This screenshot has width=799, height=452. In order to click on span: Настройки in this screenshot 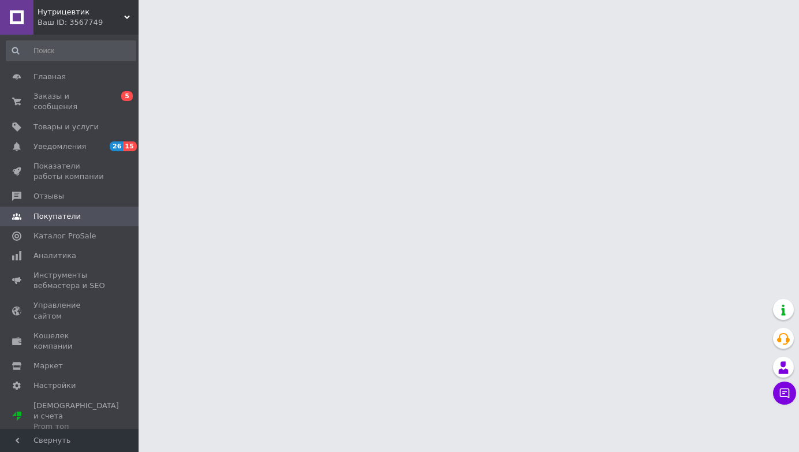, I will do `click(54, 385)`.